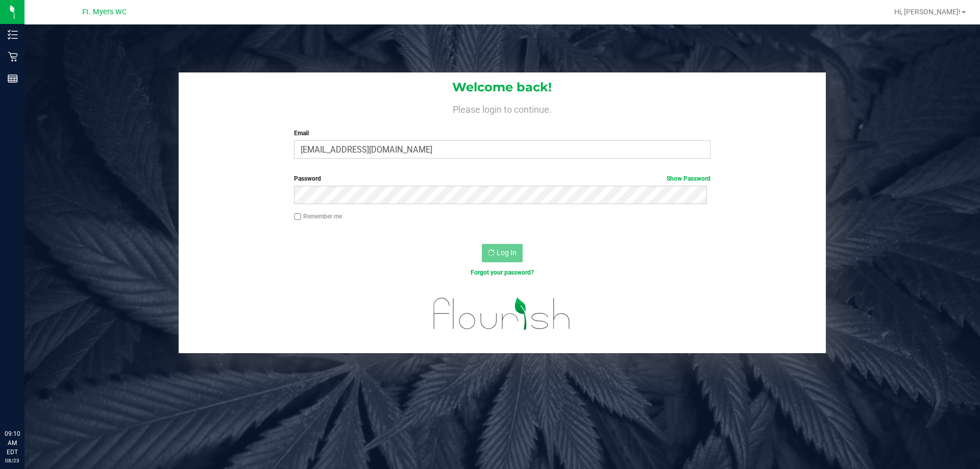 This screenshot has width=980, height=469. Describe the element at coordinates (506, 253) in the screenshot. I see `span: Log In` at that location.